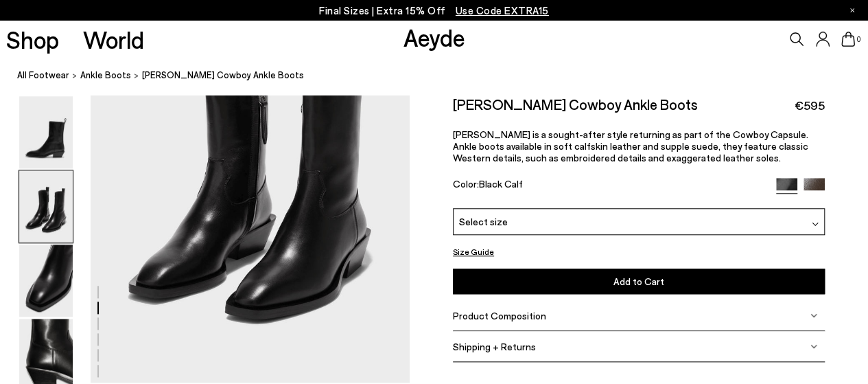 This screenshot has height=384, width=868. Describe the element at coordinates (46, 280) in the screenshot. I see `img: Luis Leather Cowboy Ankle Boots - Image 3` at that location.